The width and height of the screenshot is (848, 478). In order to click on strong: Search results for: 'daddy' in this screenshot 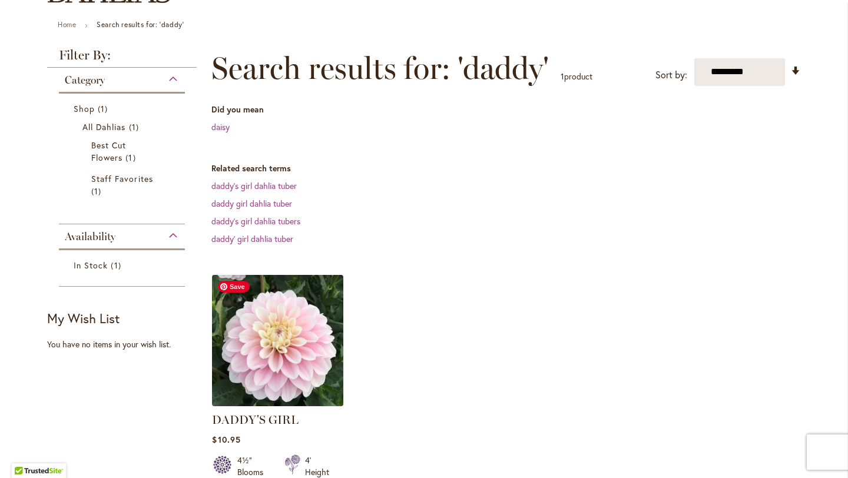, I will do `click(140, 24)`.